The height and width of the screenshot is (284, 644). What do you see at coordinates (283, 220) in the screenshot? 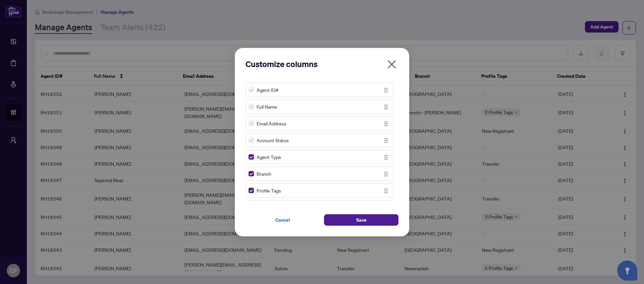
I see `span: Cancel` at bounding box center [283, 220].